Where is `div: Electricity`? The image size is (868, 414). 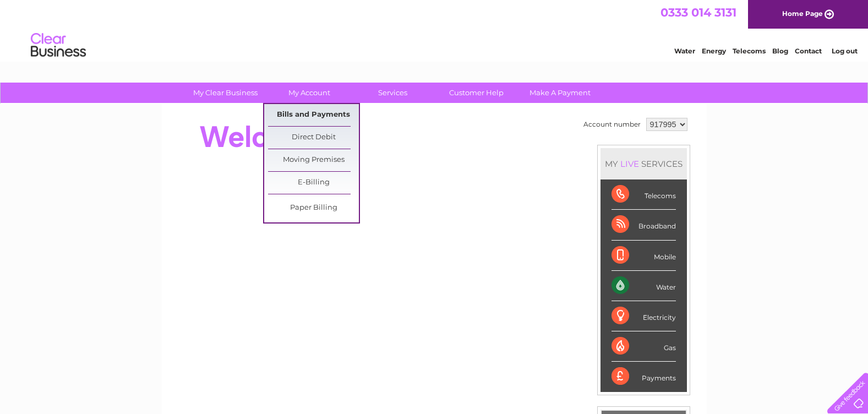 div: Electricity is located at coordinates (643, 316).